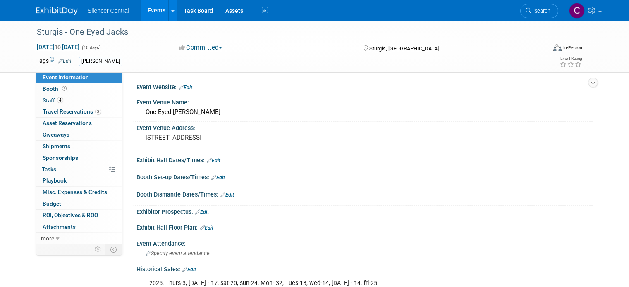 Image resolution: width=629 pixels, height=287 pixels. I want to click on div: Event Attendance:, so click(364, 243).